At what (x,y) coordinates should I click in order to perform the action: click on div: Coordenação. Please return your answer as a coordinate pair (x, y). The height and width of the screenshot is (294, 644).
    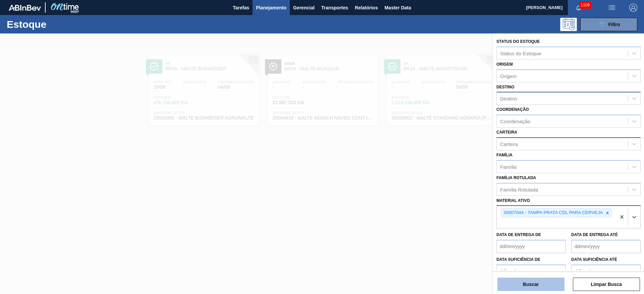
    Looking at the image, I should click on (515, 121).